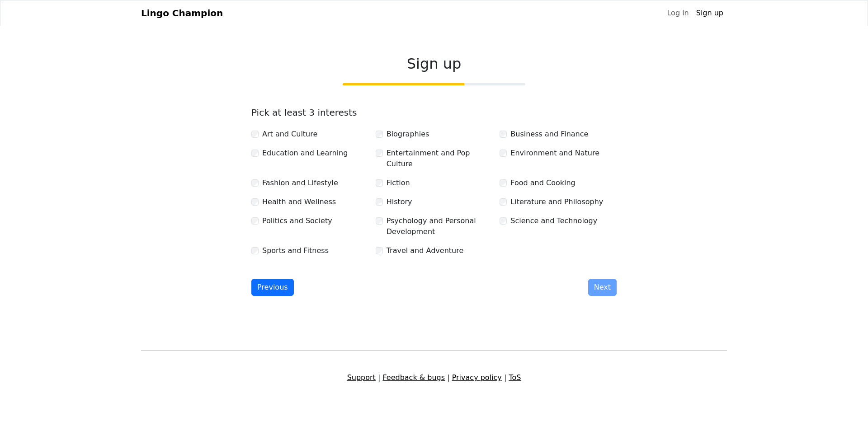 This screenshot has width=868, height=431. What do you see at coordinates (543, 183) in the screenshot?
I see `label: Food and Cooking` at bounding box center [543, 183].